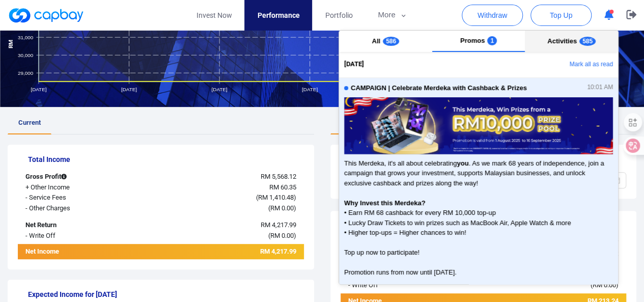 The width and height of the screenshot is (644, 302). Describe the element at coordinates (472, 40) in the screenshot. I see `span: Promos` at that location.